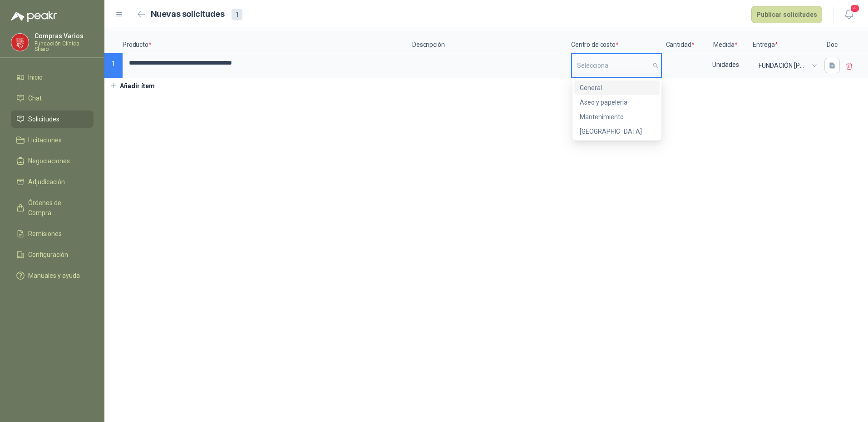 This screenshot has width=868, height=422. Describe the element at coordinates (52, 234) in the screenshot. I see `a: Remisiones` at that location.